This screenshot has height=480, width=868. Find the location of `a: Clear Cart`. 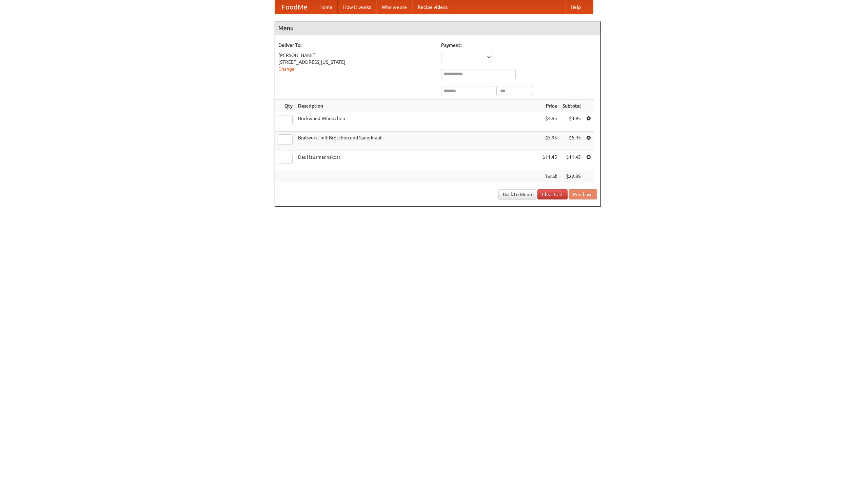

a: Clear Cart is located at coordinates (553, 195).